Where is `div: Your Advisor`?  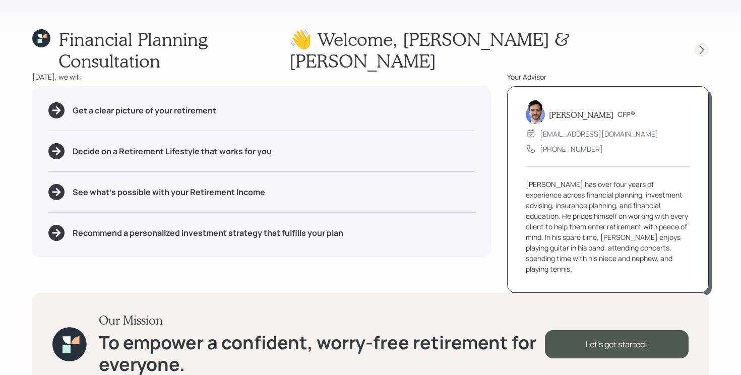 div: Your Advisor is located at coordinates (608, 77).